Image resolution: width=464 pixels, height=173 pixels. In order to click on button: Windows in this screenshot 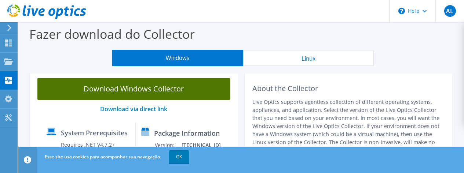, I will do `click(177, 58)`.